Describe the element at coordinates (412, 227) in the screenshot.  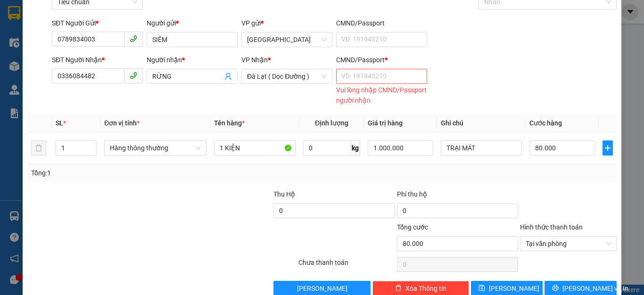
I see `span: Tổng cước` at that location.